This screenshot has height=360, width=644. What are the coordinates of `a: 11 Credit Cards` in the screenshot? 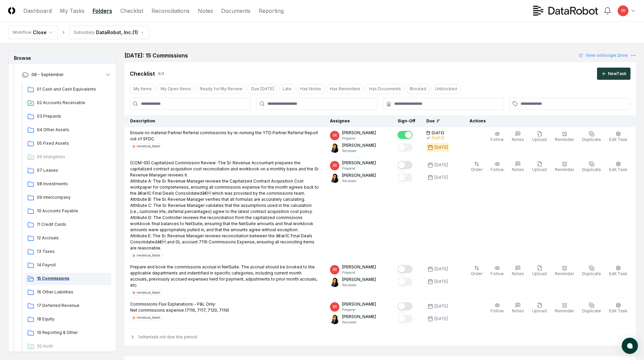 It's located at (68, 225).